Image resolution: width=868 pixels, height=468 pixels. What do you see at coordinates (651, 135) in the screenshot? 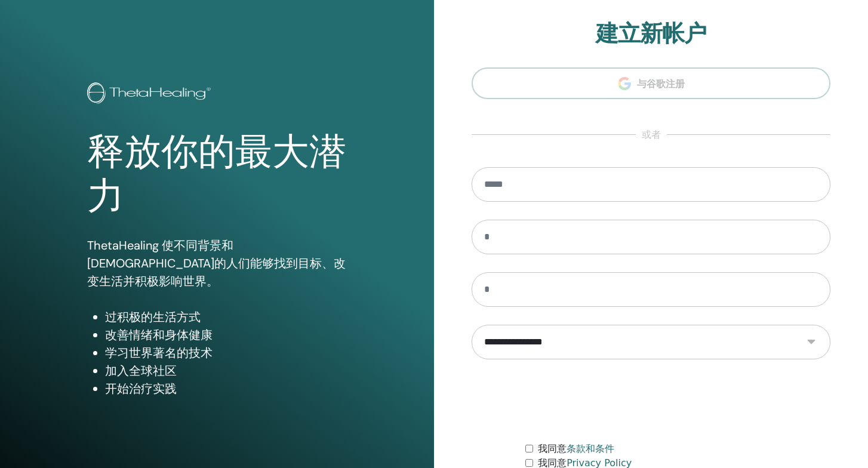
I see `span: 或者` at bounding box center [651, 135].